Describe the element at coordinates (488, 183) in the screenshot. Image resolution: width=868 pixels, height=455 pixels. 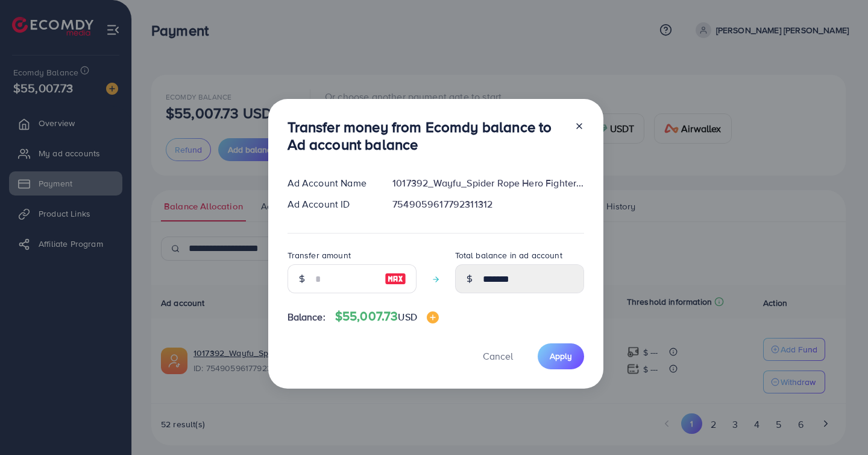
I see `div: 1017392_Wayfu_Spider Rope Hero Fighter_iOS` at that location.